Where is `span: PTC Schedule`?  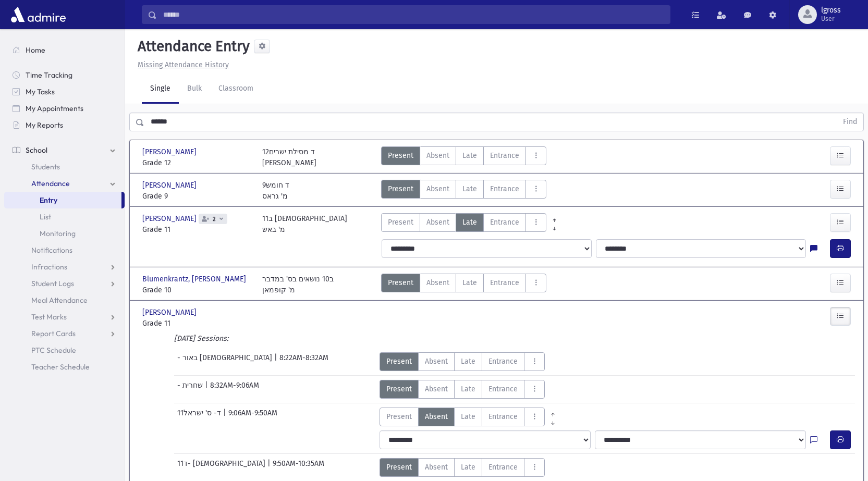
span: PTC Schedule is located at coordinates (54, 351).